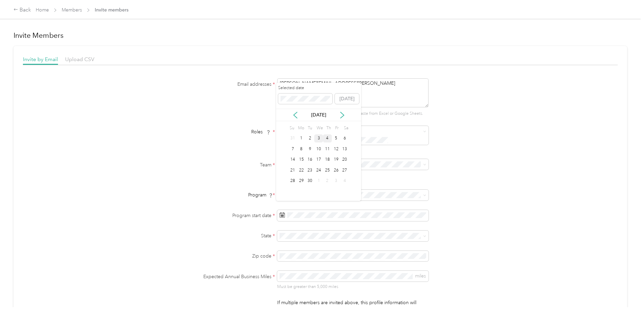  Describe the element at coordinates (310, 149) in the screenshot. I see `div: 9` at that location.